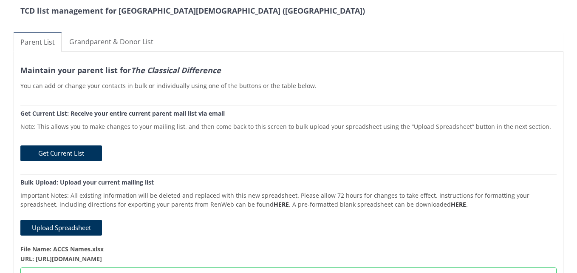 The height and width of the screenshot is (273, 577). I want to click on strong: File Name: ACCS Names.xlsx, so click(62, 249).